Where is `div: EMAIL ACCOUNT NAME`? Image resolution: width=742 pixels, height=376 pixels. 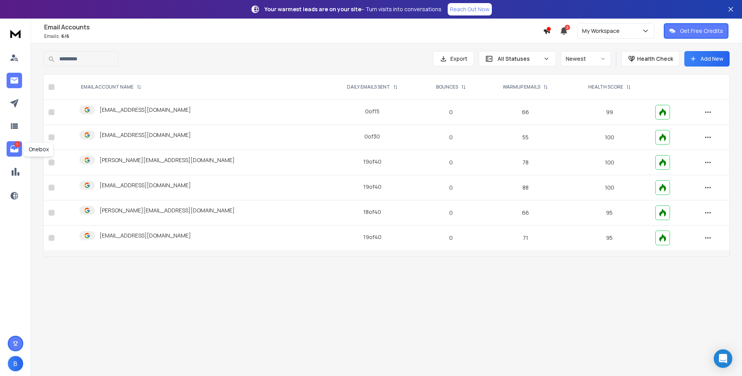 div: EMAIL ACCOUNT NAME is located at coordinates (111, 87).